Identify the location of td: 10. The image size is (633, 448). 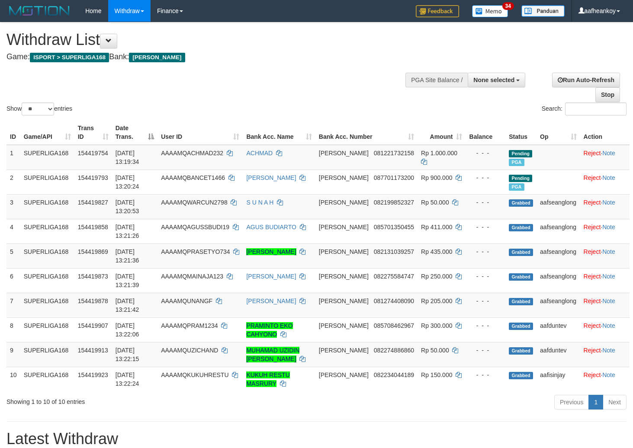
(13, 379).